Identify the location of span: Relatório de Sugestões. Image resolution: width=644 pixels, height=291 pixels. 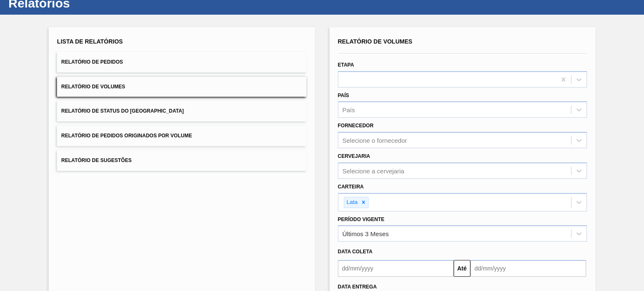
(97, 161).